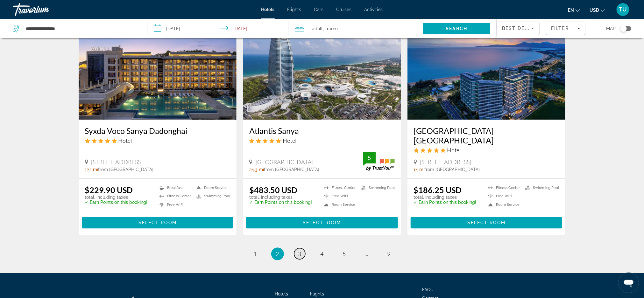  I want to click on a: Cruises, so click(344, 9).